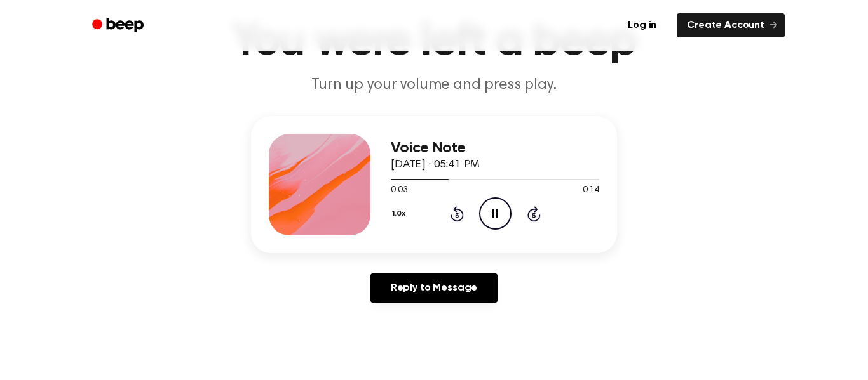 The image size is (868, 380). I want to click on span: 0:03, so click(399, 191).